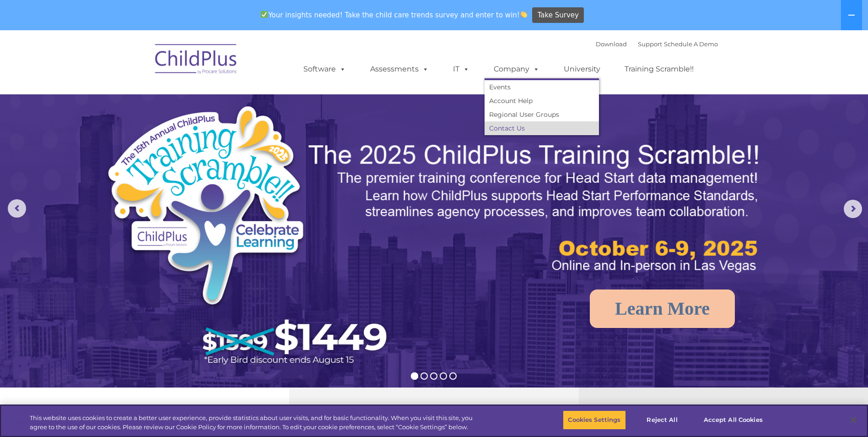 This screenshot has width=868, height=437. Describe the element at coordinates (324, 69) in the screenshot. I see `a: Software` at that location.